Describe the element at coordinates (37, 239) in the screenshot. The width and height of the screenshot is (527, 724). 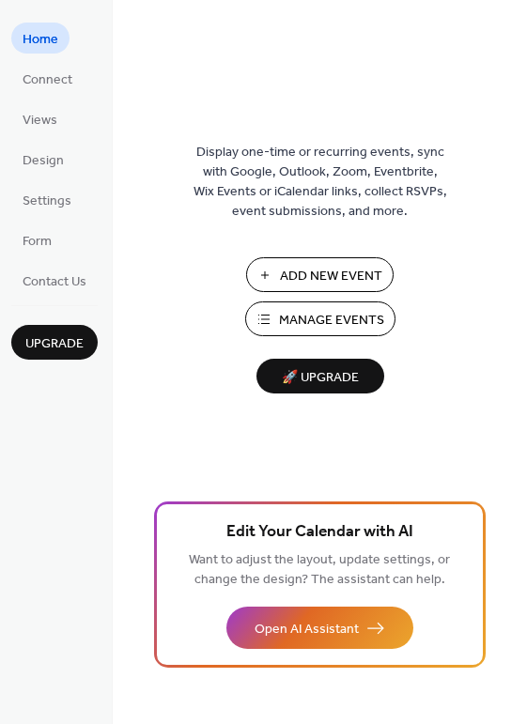
I see `a: Form` at that location.